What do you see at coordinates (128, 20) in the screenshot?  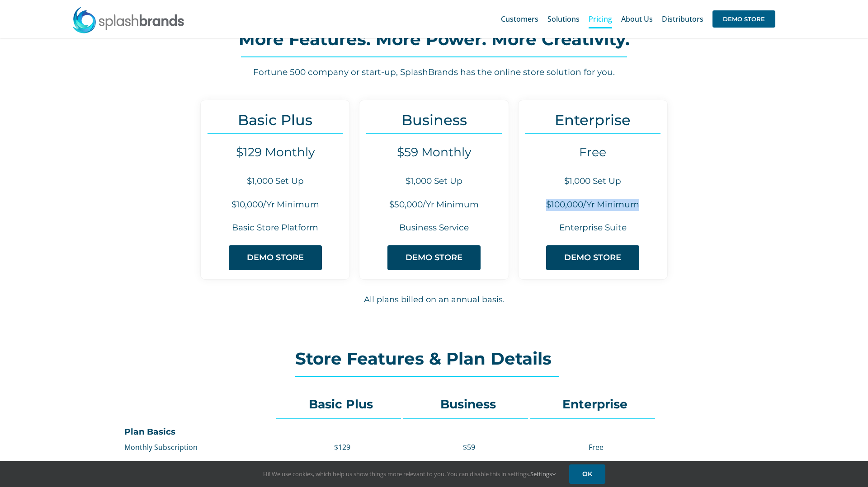 I see `img: SplashBrands.com Logo` at bounding box center [128, 20].